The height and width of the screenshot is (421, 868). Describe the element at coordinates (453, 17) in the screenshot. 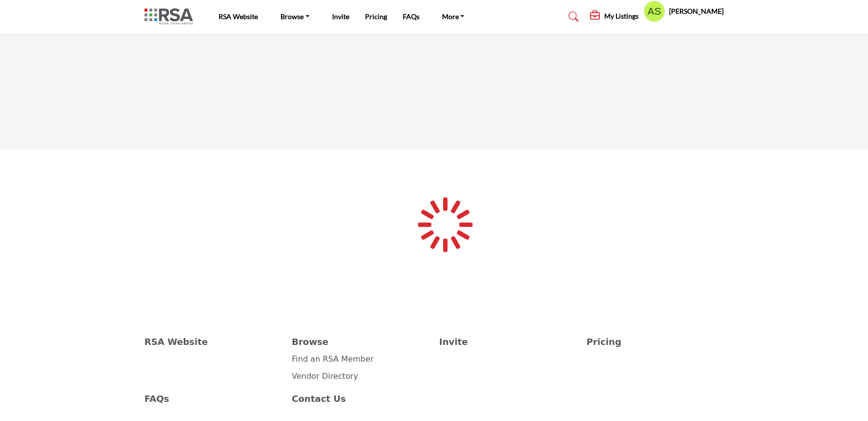

I see `a: More` at that location.